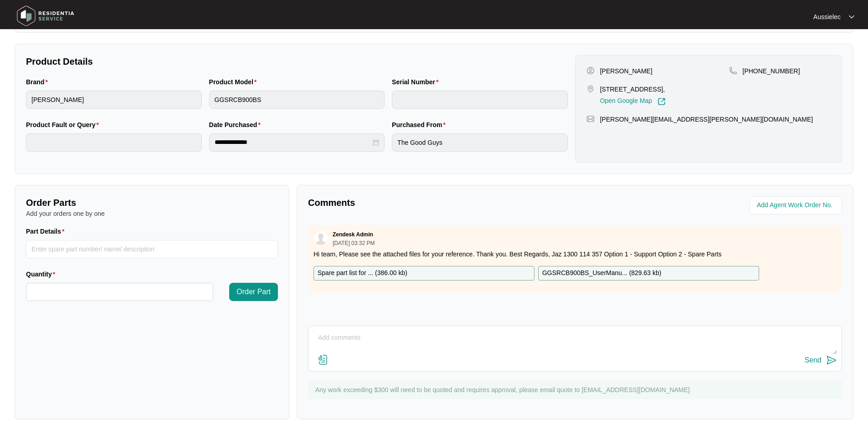 This screenshot has height=434, width=868. What do you see at coordinates (254, 292) in the screenshot?
I see `span: Order Part` at bounding box center [254, 292].